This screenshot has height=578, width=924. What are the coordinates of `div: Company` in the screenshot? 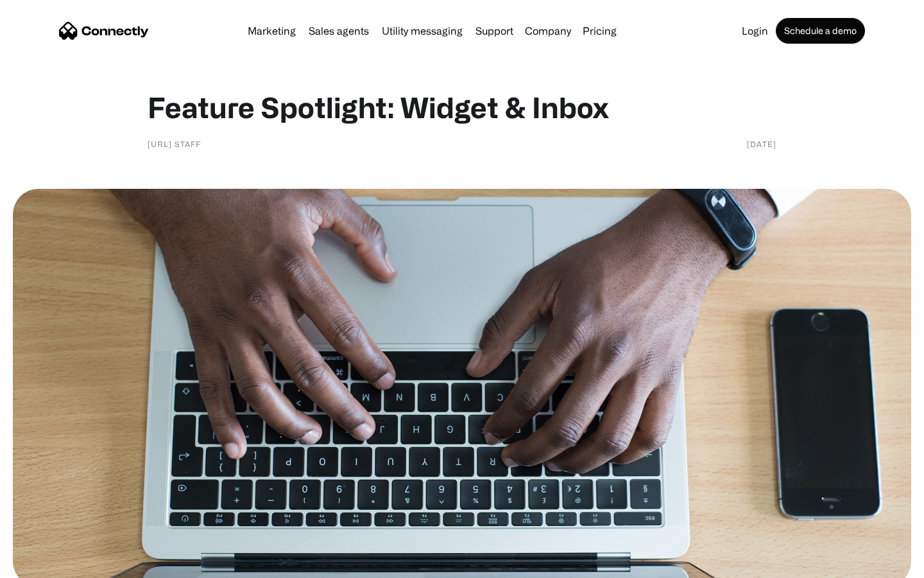 It's located at (548, 30).